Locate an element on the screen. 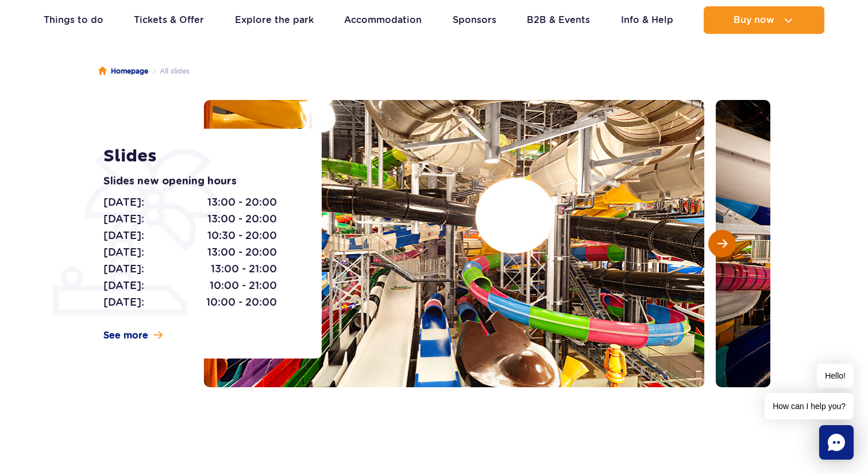  span: How can I help you? is located at coordinates (809, 407).